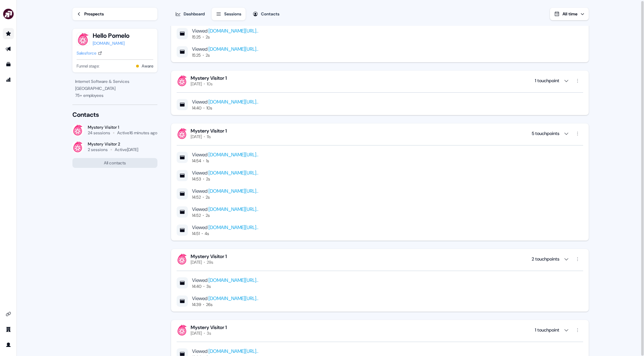 The image size is (644, 356). What do you see at coordinates (232, 14) in the screenshot?
I see `div: Sessions` at bounding box center [232, 14].